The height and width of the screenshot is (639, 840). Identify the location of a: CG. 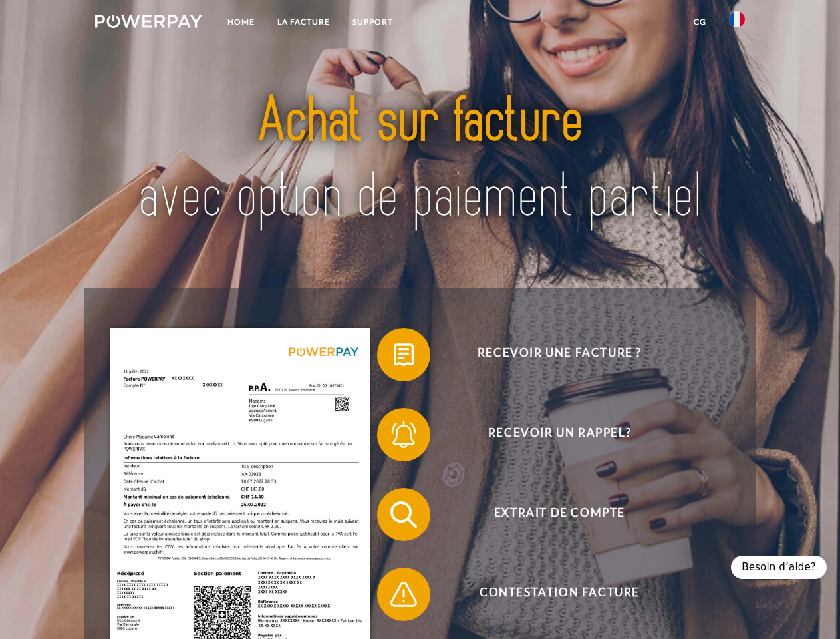
(700, 22).